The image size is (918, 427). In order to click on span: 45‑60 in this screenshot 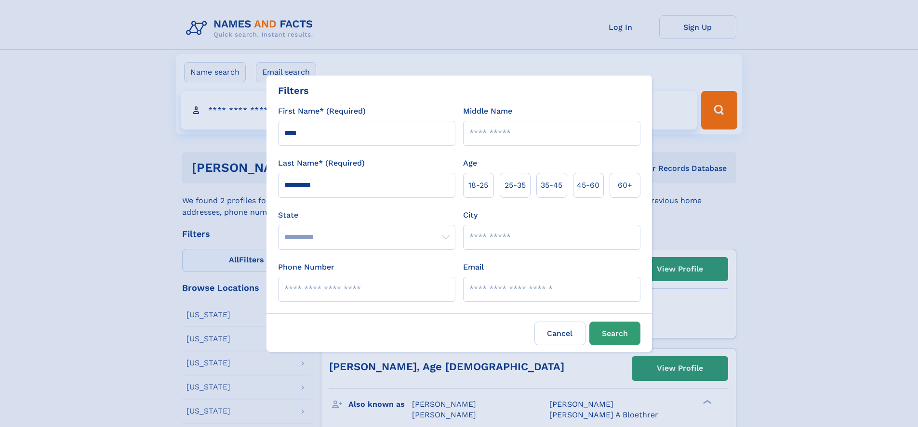, I will do `click(588, 186)`.